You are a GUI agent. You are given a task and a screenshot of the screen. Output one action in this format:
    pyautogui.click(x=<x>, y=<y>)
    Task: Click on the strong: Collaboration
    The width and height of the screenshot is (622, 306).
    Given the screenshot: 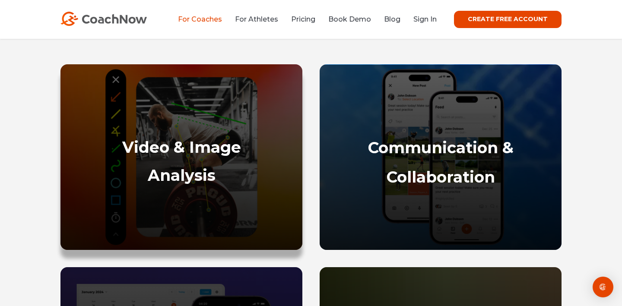 What is the action you would take?
    pyautogui.click(x=440, y=177)
    